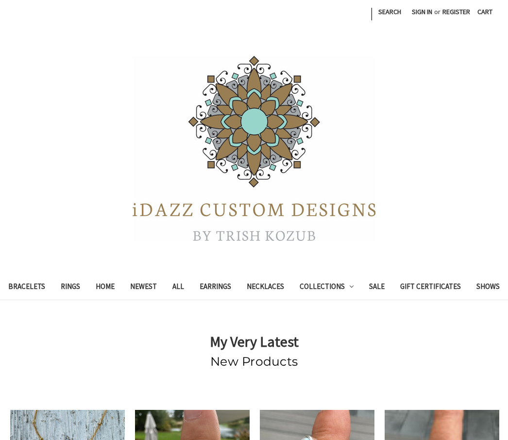  What do you see at coordinates (254, 342) in the screenshot?
I see `strong: My Very Latest` at bounding box center [254, 342].